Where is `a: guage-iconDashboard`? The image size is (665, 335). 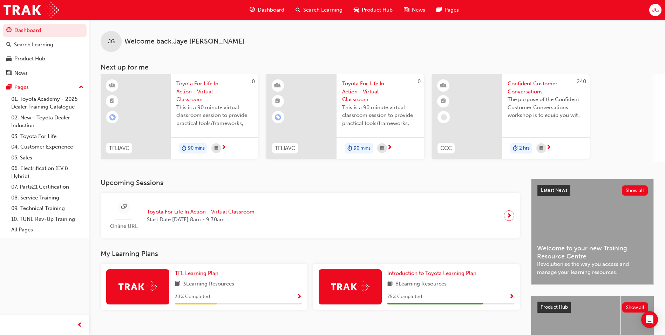 a: guage-iconDashboard is located at coordinates (267, 10).